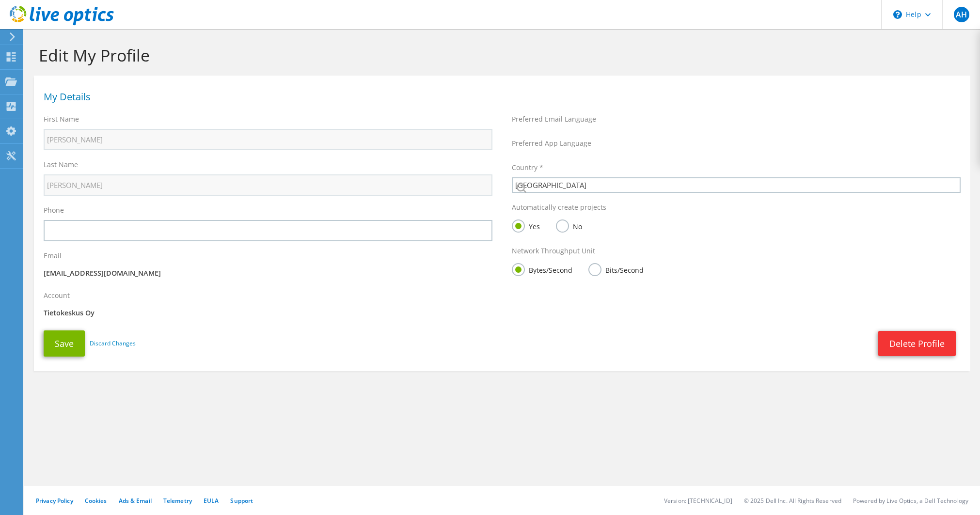 The height and width of the screenshot is (515, 980). Describe the element at coordinates (793, 501) in the screenshot. I see `li: © 2025 Dell Inc. All Rights Reserved` at that location.